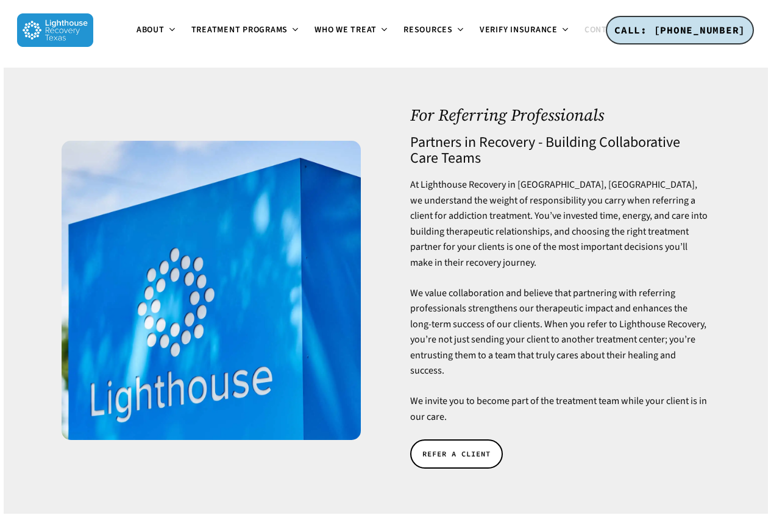 This screenshot has height=532, width=771. Describe the element at coordinates (55, 30) in the screenshot. I see `img: Lighthouse Recovery Texas` at that location.